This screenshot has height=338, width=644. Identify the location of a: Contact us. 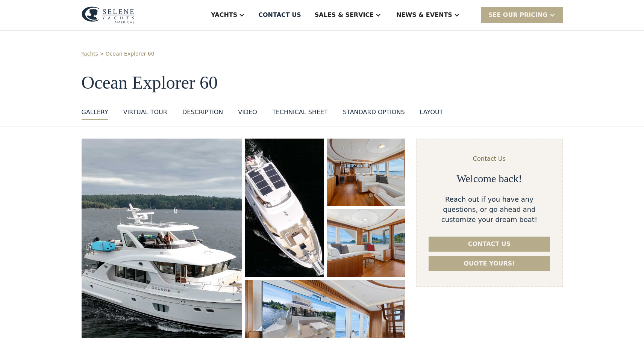
(490, 244).